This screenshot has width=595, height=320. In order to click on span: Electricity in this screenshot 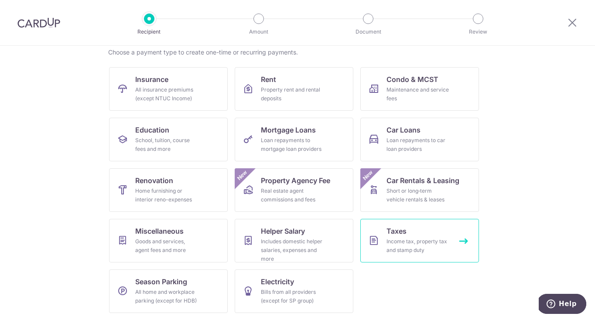, I will do `click(277, 282)`.